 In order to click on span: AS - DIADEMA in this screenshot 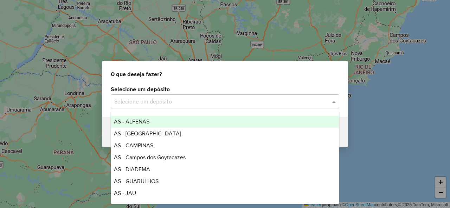, I will do `click(132, 169)`.